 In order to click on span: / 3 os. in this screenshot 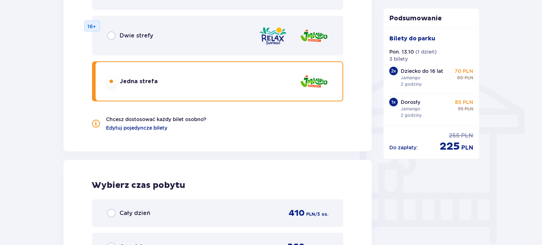, I will do `click(321, 214)`.